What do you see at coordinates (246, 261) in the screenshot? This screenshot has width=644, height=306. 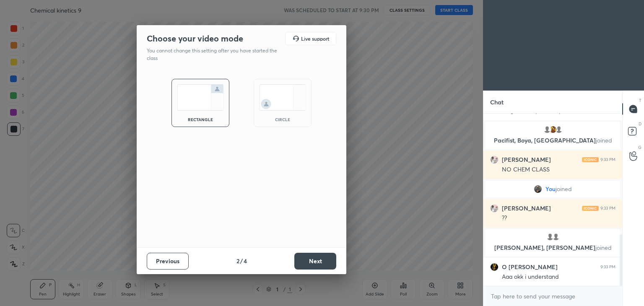 I see `h4: 4` at bounding box center [246, 261].